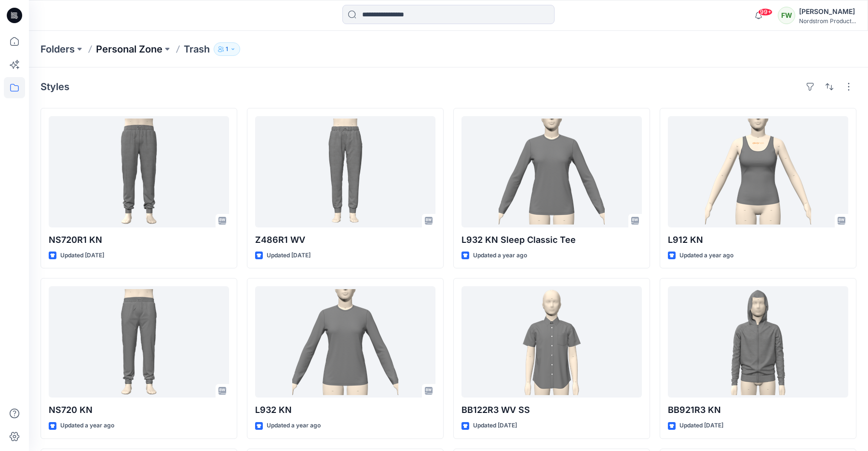 The width and height of the screenshot is (868, 451). I want to click on p: Trash, so click(197, 50).